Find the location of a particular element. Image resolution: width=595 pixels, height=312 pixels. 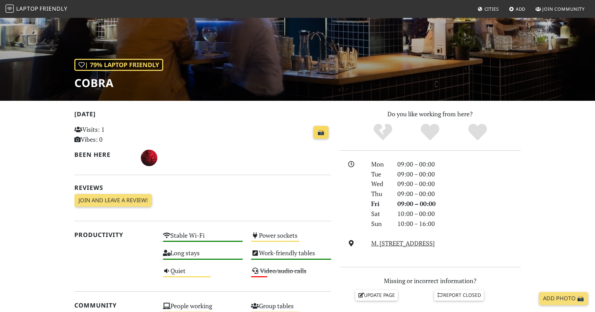

img: 2224-samuel.jpg is located at coordinates (149, 158).